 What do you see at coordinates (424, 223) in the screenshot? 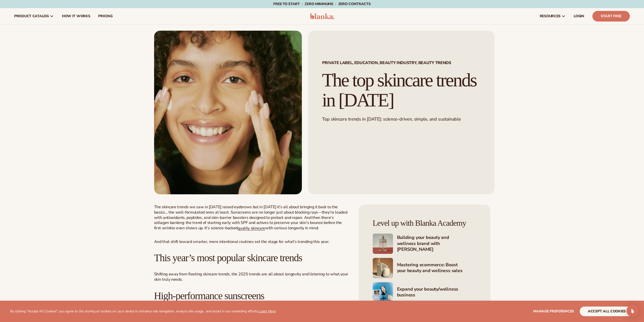
I see `h4: Level up with Blanka Academy` at bounding box center [424, 223].